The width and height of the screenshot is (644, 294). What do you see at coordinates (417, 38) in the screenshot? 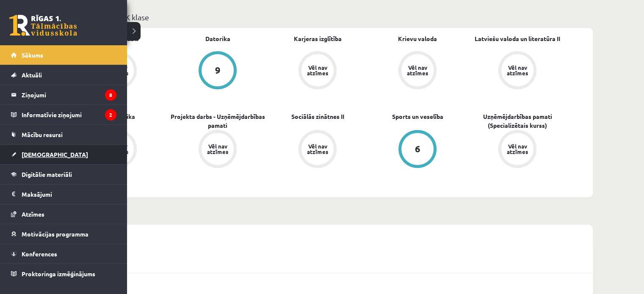
I see `a: Krievu valoda` at bounding box center [417, 38].